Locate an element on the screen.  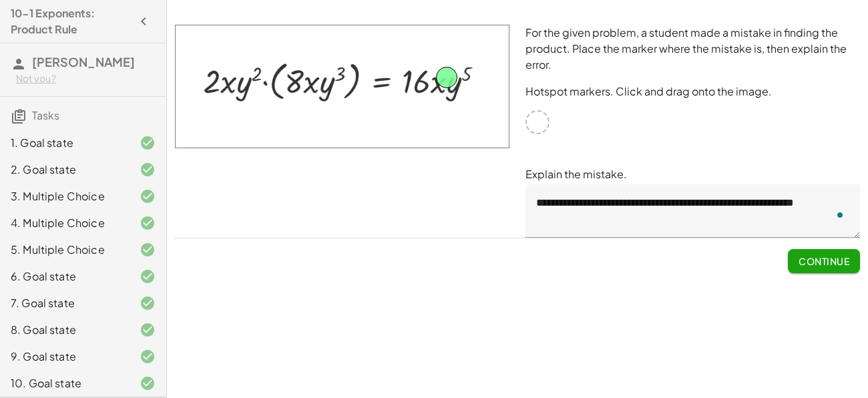
div: 8. Goal state is located at coordinates (64, 330).